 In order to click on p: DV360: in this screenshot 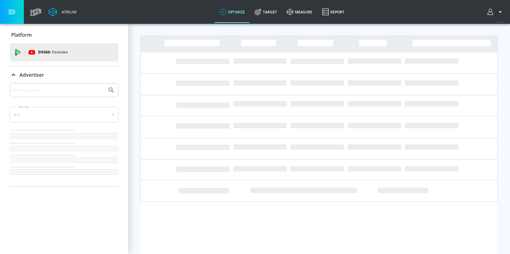, I will do `click(53, 52)`.